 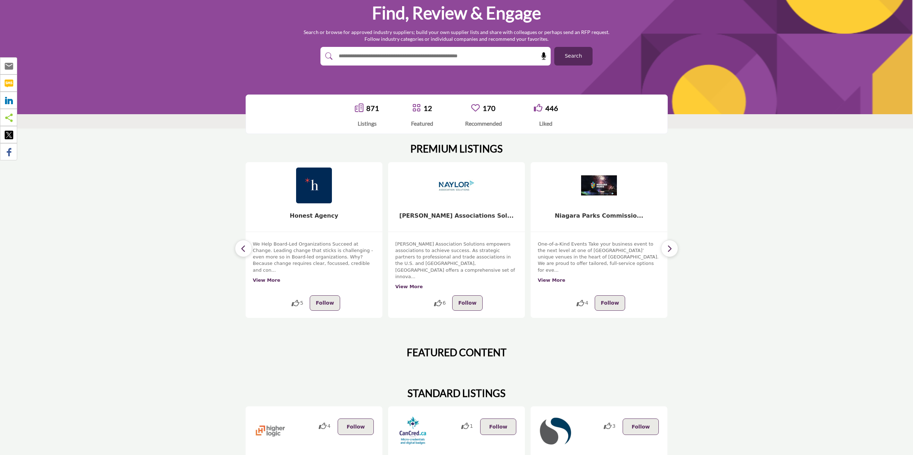 I want to click on a: Go to Recommended, so click(x=476, y=108).